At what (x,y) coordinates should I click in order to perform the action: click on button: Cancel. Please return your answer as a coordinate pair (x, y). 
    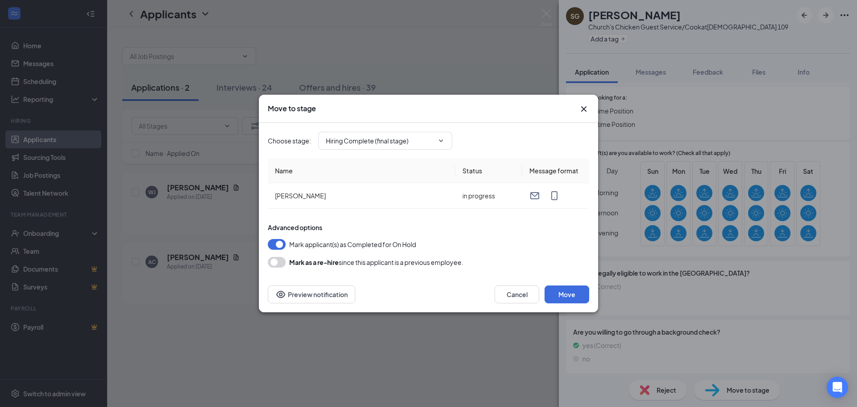
    Looking at the image, I should click on (517, 294).